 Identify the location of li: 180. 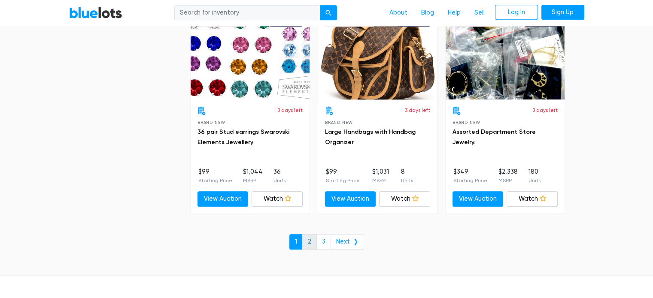
(535, 176).